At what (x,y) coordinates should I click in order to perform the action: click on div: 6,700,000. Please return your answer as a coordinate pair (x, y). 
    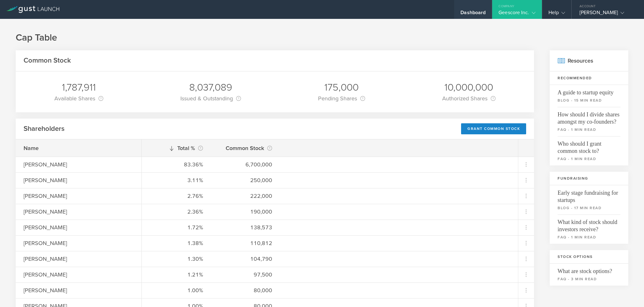
    Looking at the image, I should click on (245, 164).